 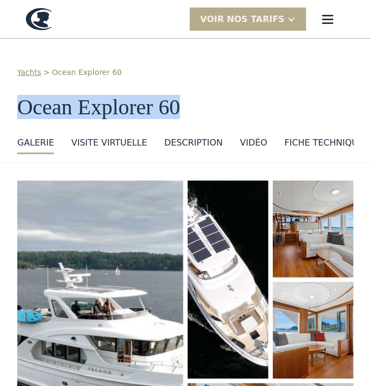 I want to click on font: Yachts, so click(x=29, y=72).